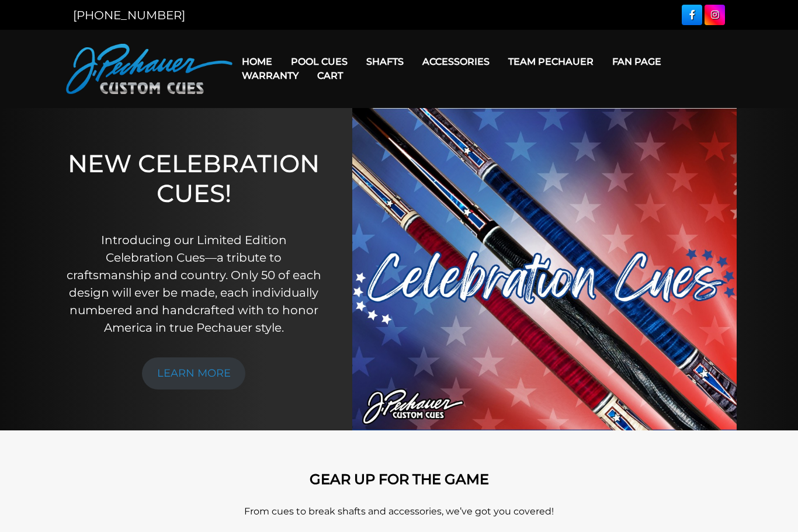  I want to click on p: Introducing our Limited Edition Celebration Cues—a tribute to craftsmanship and country. Only 50 ..., so click(194, 284).